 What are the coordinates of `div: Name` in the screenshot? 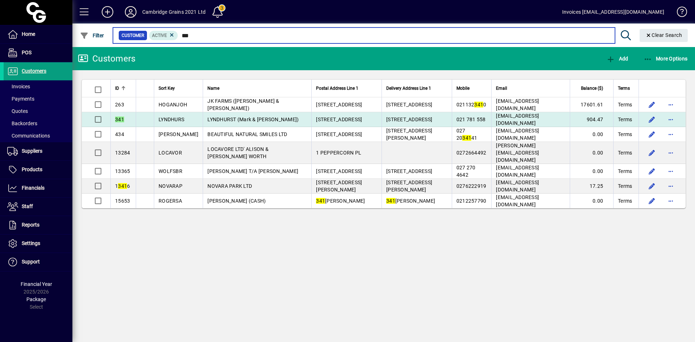 It's located at (257, 88).